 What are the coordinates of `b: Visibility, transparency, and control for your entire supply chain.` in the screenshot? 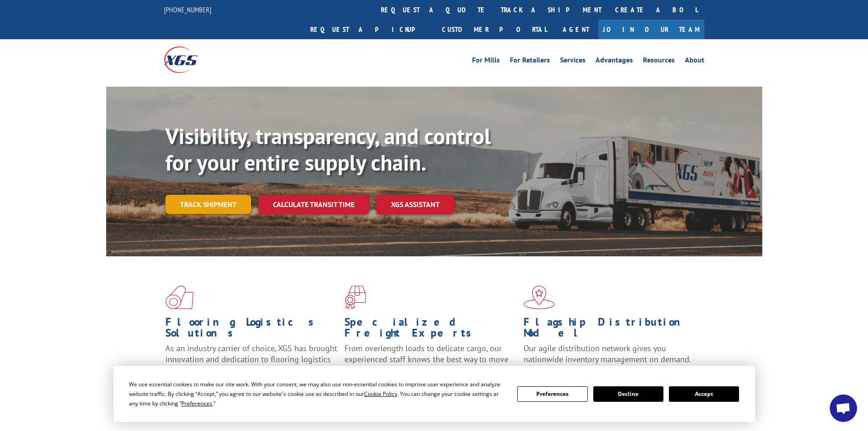 It's located at (328, 149).